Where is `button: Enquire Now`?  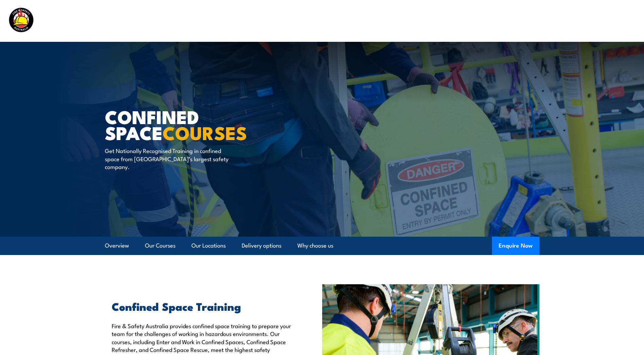
button: Enquire Now is located at coordinates (516, 246).